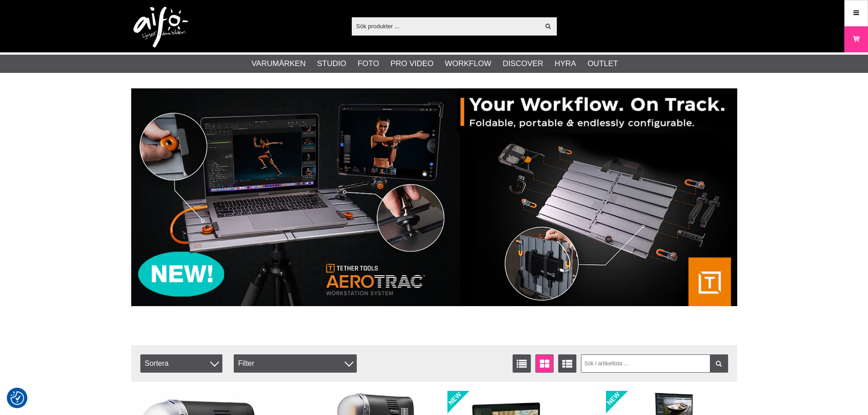 The width and height of the screenshot is (868, 415). What do you see at coordinates (565, 64) in the screenshot?
I see `a: Hyra` at bounding box center [565, 64].